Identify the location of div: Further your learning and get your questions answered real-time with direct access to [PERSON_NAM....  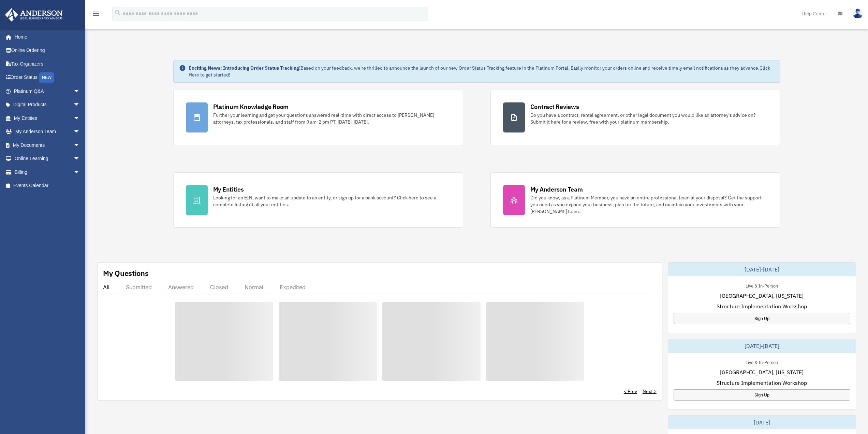
(332, 119).